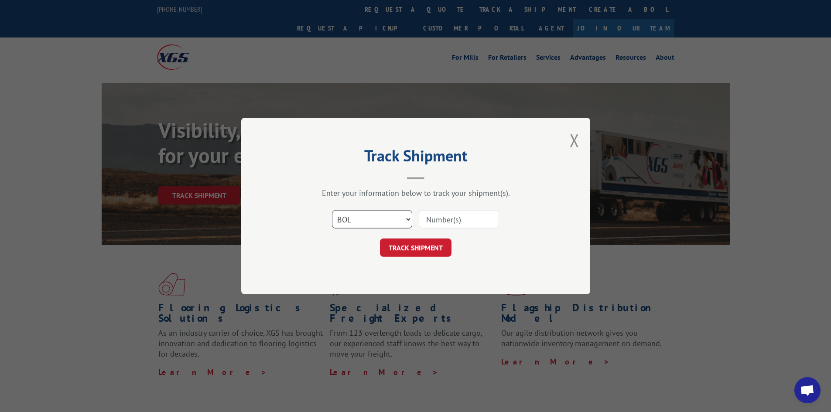 This screenshot has width=831, height=412. I want to click on div: Enter your information below to track your shipment(s)., so click(416, 193).